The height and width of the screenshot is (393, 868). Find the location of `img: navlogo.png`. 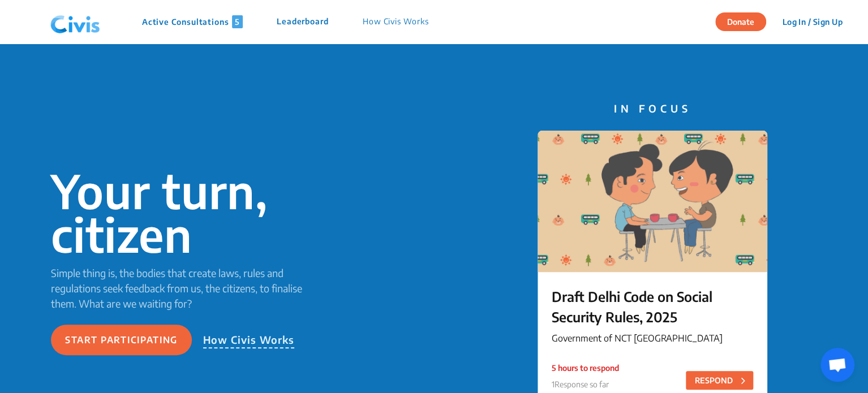

img: navlogo.png is located at coordinates (76, 22).